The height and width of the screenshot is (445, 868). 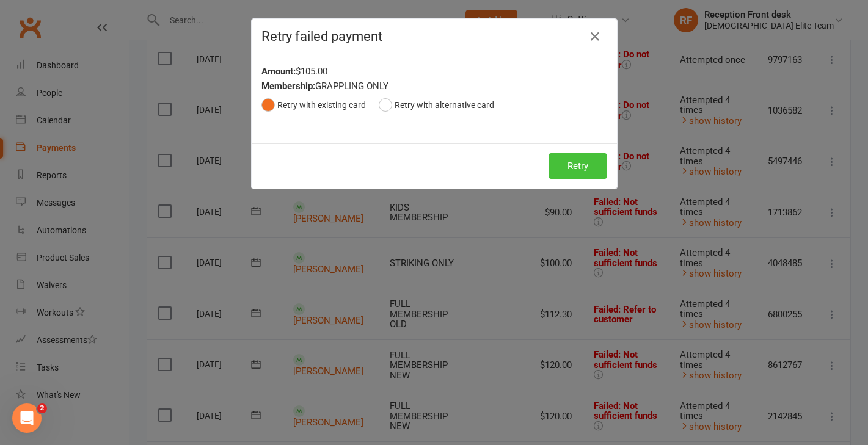 I want to click on button: Retry with alternative card, so click(x=436, y=105).